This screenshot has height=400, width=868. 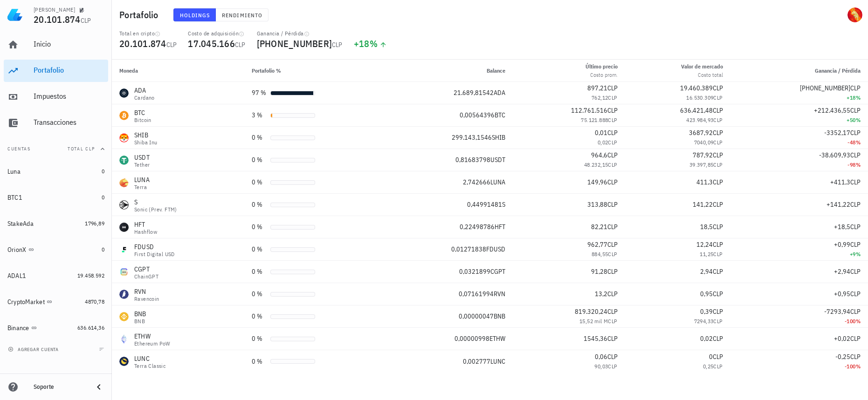 I want to click on span: -3352,17, so click(x=837, y=133).